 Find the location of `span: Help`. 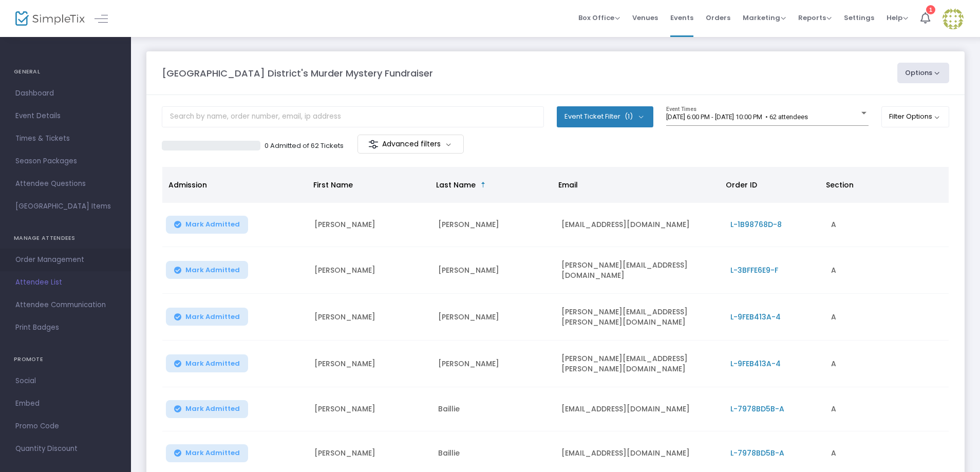

span: Help is located at coordinates (898, 18).